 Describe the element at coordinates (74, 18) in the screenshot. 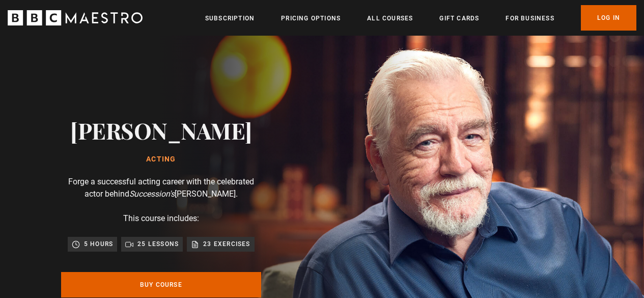

I see `svg: BBC Maestro` at that location.